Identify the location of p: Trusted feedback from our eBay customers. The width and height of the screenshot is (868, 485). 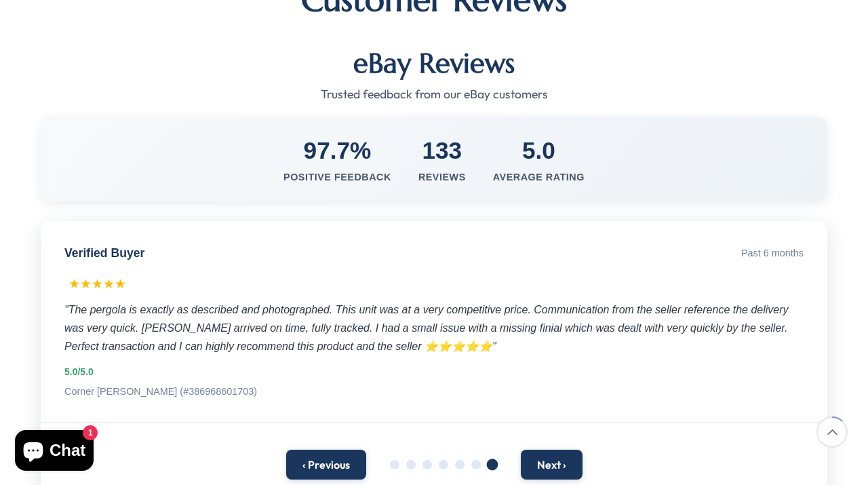
(434, 94).